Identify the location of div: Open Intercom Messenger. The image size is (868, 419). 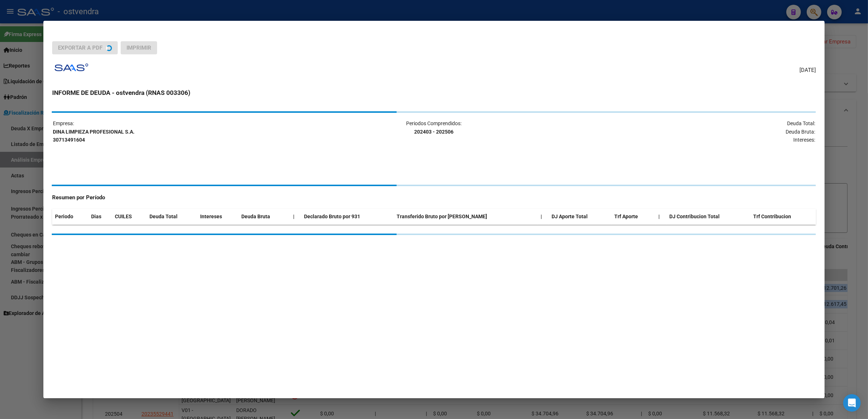
(852, 403).